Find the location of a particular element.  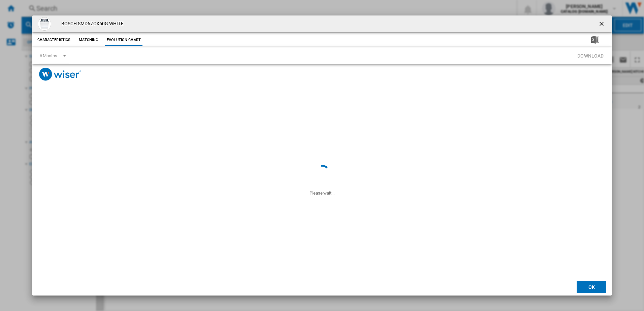

img: bosch_smd6zcx60g_320898_34-0100-0225.jpg is located at coordinates (45, 24).